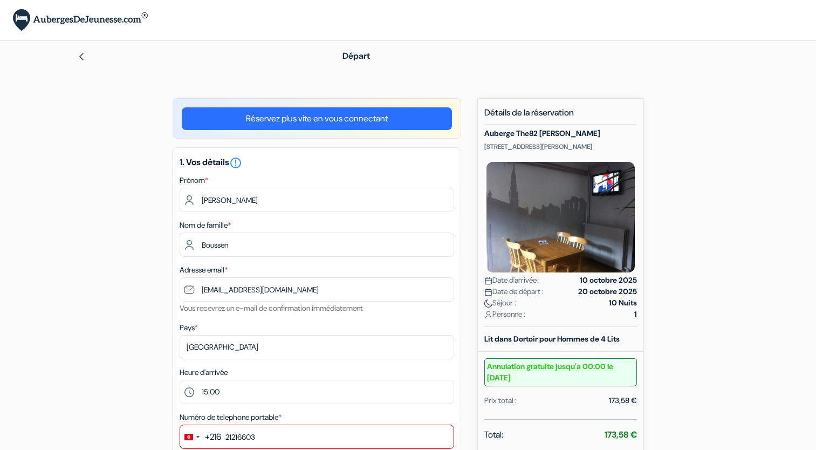 The image size is (816, 450). I want to click on input: Entrez votre prénom, so click(317, 200).